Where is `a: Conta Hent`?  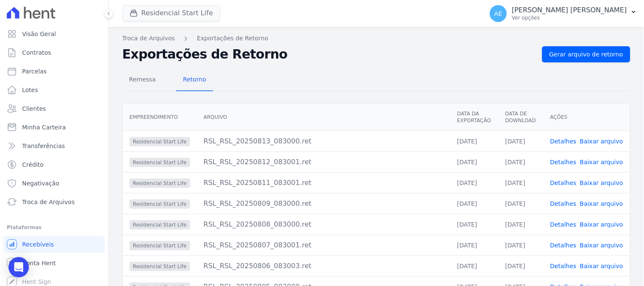
a: Conta Hent is located at coordinates (54, 263).